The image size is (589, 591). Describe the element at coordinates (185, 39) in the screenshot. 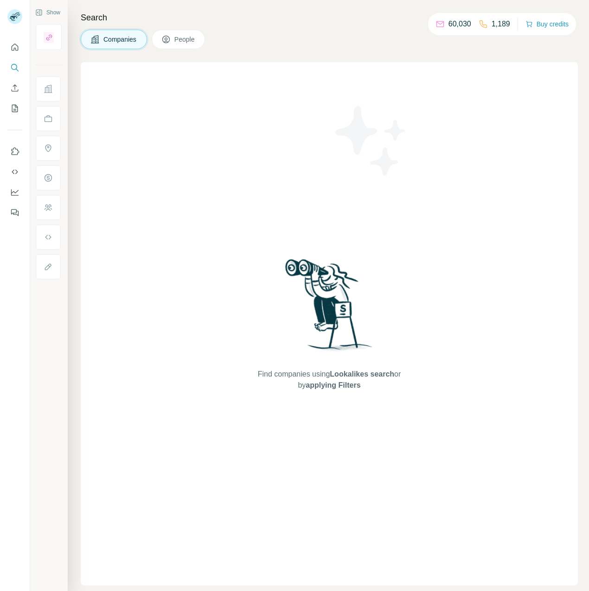

I see `span: People` at that location.